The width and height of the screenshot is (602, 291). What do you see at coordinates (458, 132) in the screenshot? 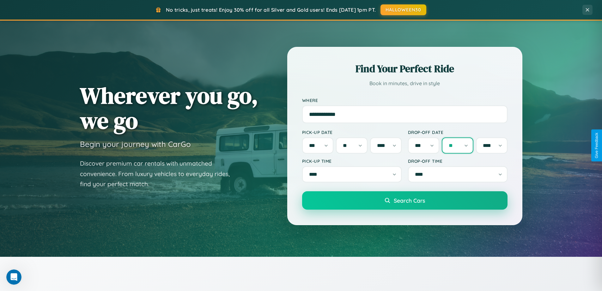
I see `label: Drop-off Date` at bounding box center [458, 132].